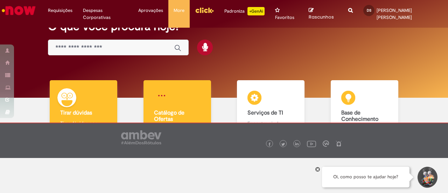 The height and width of the screenshot is (193, 448). I want to click on div: Padroniza, so click(244, 11).